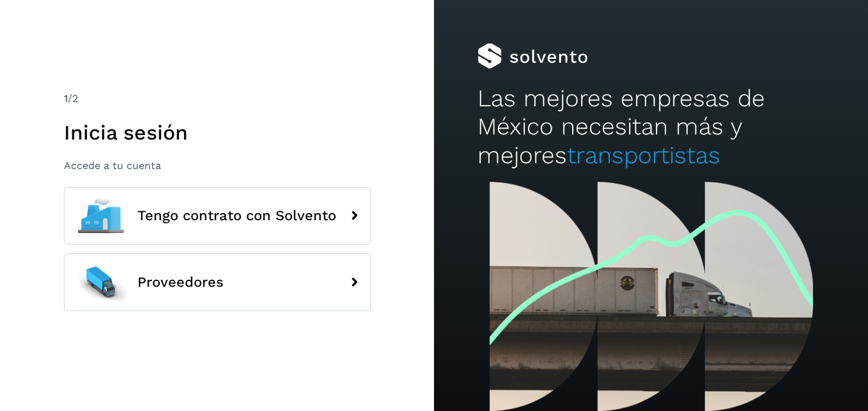  Describe the element at coordinates (180, 282) in the screenshot. I see `span: Proveedores` at that location.